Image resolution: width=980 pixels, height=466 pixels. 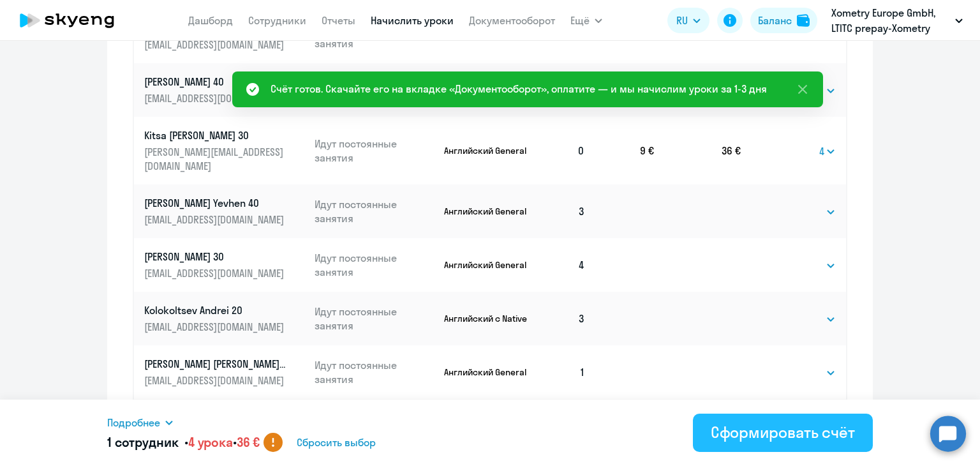 What do you see at coordinates (248, 442) in the screenshot?
I see `span: 36 €` at bounding box center [248, 442].